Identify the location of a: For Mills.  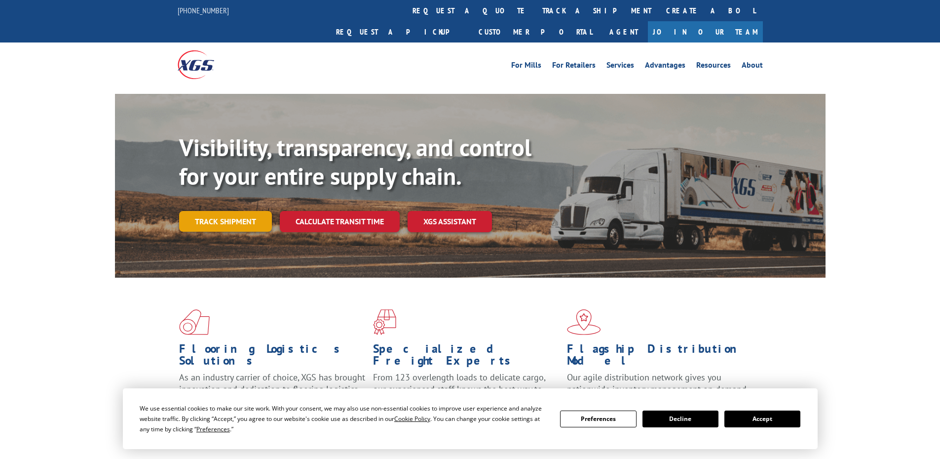
(526, 67).